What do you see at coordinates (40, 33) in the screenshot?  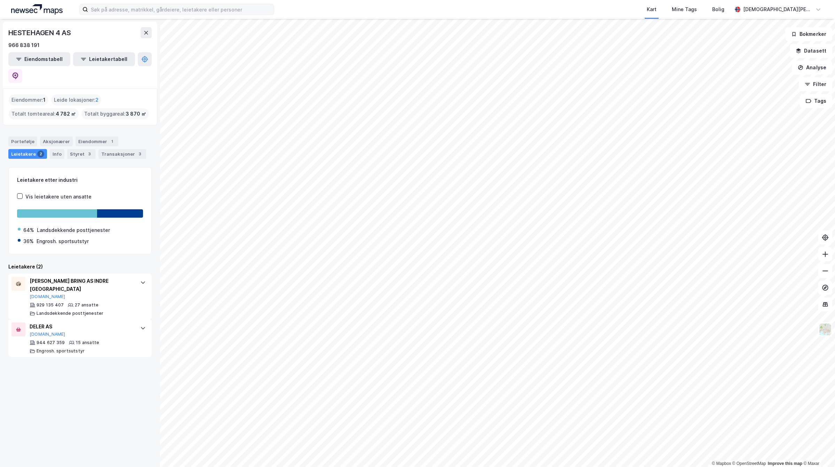 I see `div: HESTEHAGEN 4 AS` at bounding box center [40, 33].